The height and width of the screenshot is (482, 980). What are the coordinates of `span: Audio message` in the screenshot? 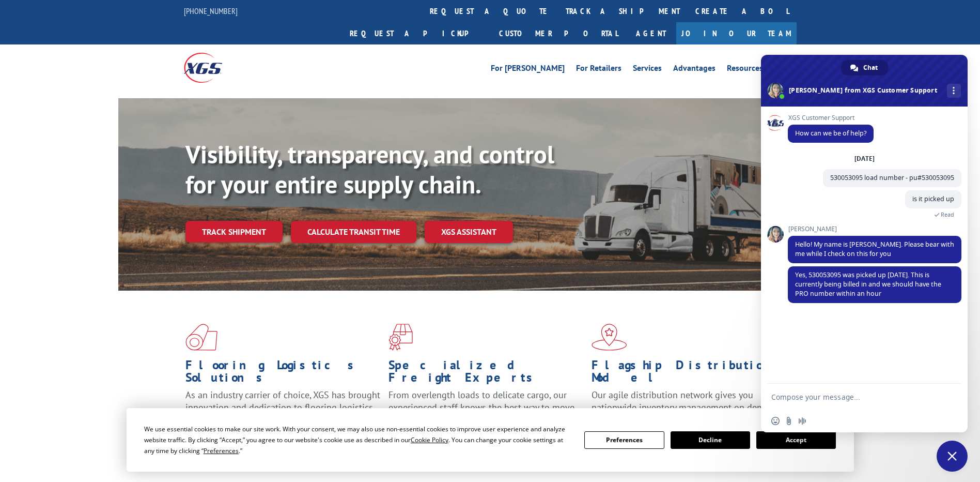 It's located at (802, 421).